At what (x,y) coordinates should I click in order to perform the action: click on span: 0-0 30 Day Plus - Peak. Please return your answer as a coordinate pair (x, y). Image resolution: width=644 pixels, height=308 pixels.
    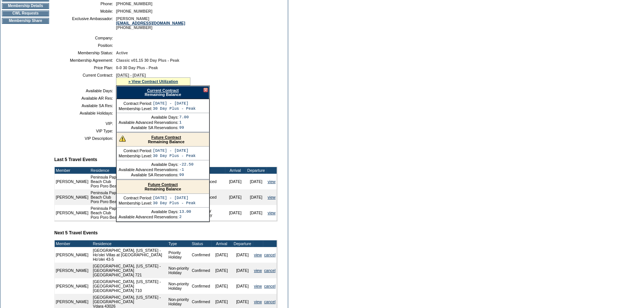
    Looking at the image, I should click on (137, 68).